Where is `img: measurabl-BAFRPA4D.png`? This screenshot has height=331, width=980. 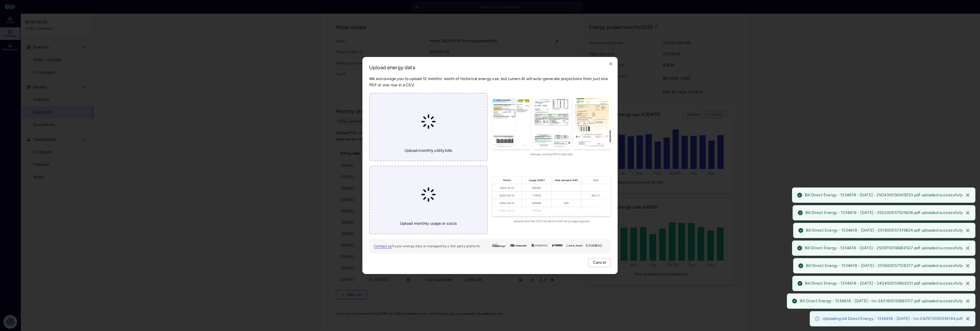
img: measurabl-BAFRPA4D.png is located at coordinates (518, 246).